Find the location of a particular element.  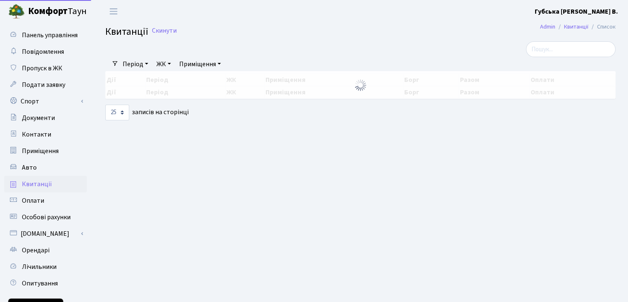

span: Повідомлення is located at coordinates (43, 52).